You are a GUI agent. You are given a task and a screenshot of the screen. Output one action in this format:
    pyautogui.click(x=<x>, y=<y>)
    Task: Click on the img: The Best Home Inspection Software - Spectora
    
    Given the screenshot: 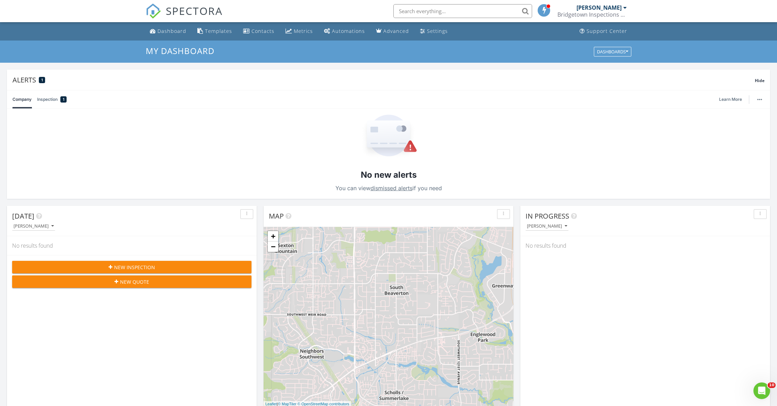 What is the action you would take?
    pyautogui.click(x=153, y=11)
    